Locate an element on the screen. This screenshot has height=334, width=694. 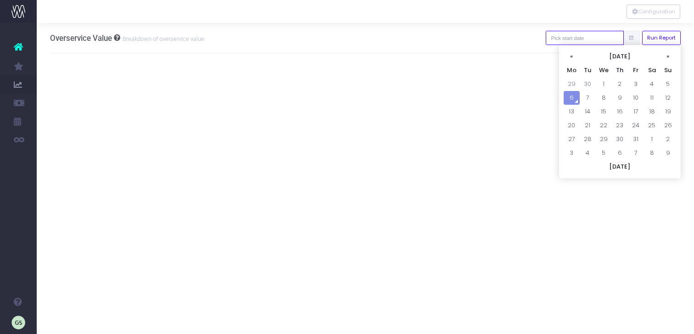
td: 22 is located at coordinates (604, 125).